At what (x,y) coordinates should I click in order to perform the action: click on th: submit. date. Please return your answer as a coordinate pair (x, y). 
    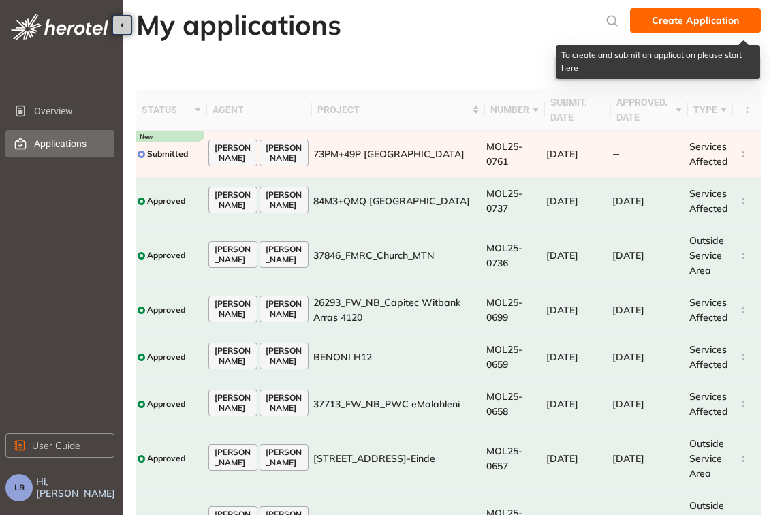
    Looking at the image, I should click on (578, 110).